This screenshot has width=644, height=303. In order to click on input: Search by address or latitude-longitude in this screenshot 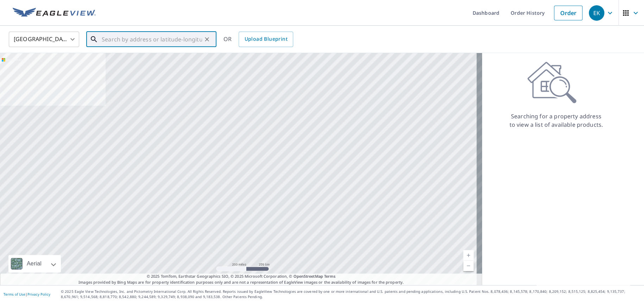, I will do `click(152, 39)`.